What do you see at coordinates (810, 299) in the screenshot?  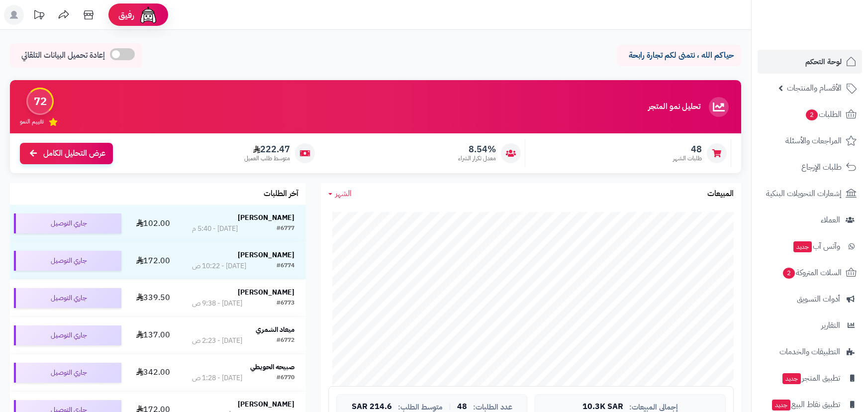 I see `a: أدوات التسويق` at bounding box center [810, 299].